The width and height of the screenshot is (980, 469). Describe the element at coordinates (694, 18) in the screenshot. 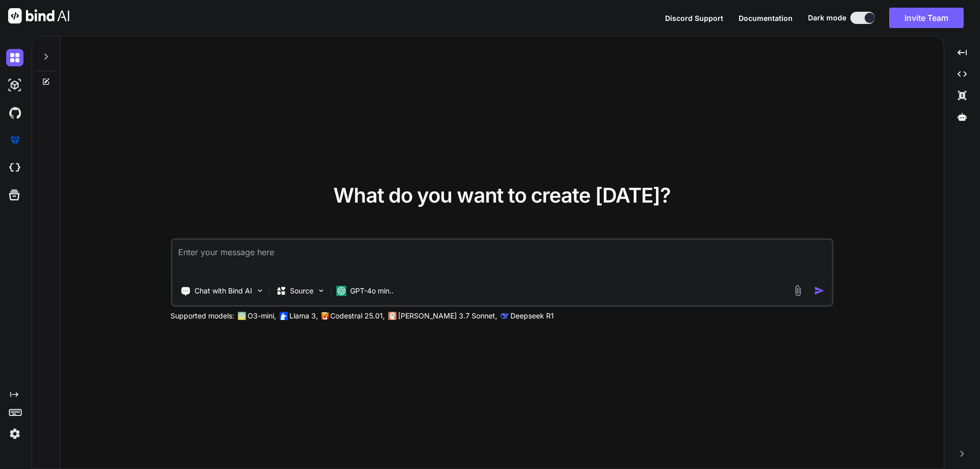

I see `span: Discord Support` at that location.